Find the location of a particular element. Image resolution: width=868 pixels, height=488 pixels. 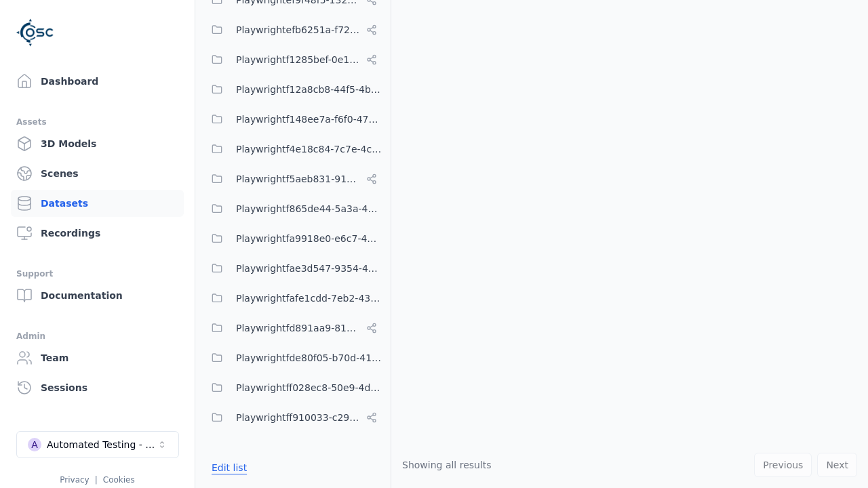

button: Playwrightfde80f05-b70d-4104-ad1c-b71865a0eedf is located at coordinates (293, 358).